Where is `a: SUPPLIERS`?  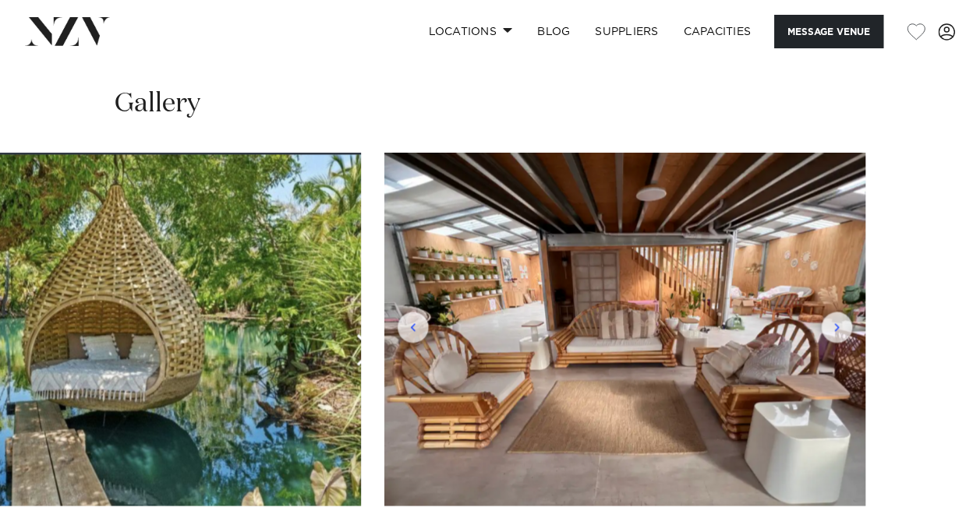
a: SUPPLIERS is located at coordinates (626, 31).